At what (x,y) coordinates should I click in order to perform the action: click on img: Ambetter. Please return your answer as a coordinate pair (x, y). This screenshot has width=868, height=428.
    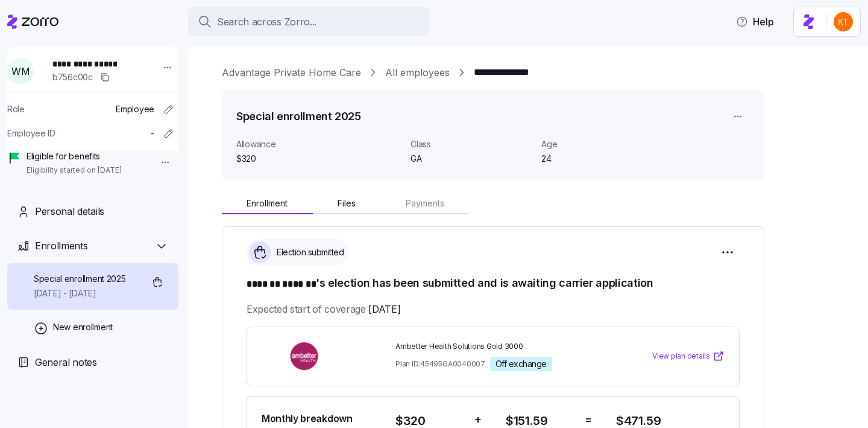
    Looking at the image, I should click on (305, 356).